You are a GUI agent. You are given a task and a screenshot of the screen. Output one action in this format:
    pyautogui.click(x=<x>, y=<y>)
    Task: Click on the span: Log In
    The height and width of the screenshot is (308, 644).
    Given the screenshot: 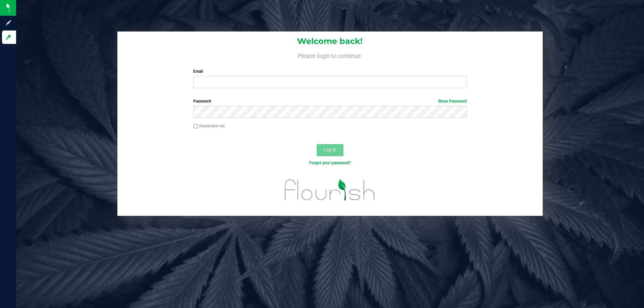 What is the action you would take?
    pyautogui.click(x=330, y=150)
    